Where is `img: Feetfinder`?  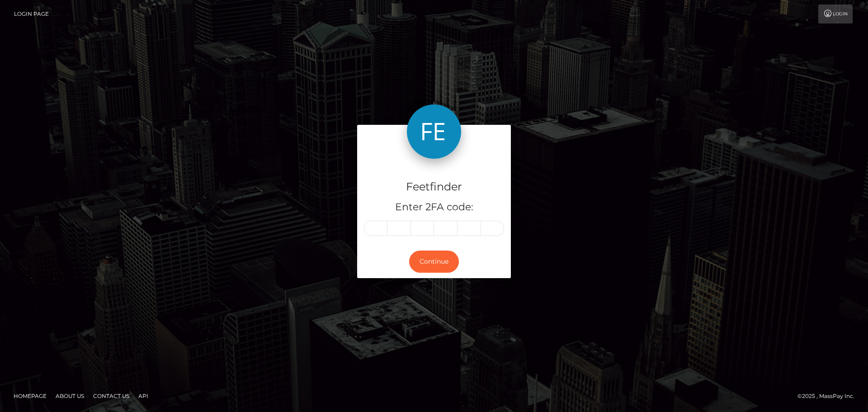 img: Feetfinder is located at coordinates (434, 132).